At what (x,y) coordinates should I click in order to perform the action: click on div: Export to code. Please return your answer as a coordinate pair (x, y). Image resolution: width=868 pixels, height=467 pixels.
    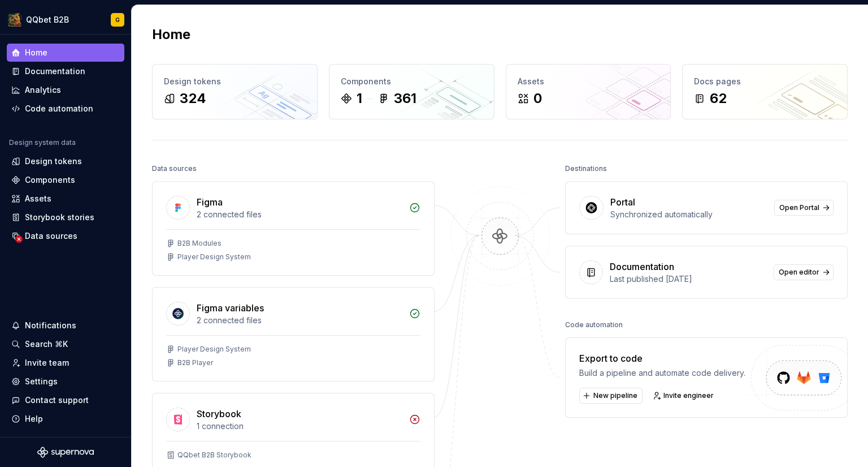
    Looking at the image, I should click on (663, 358).